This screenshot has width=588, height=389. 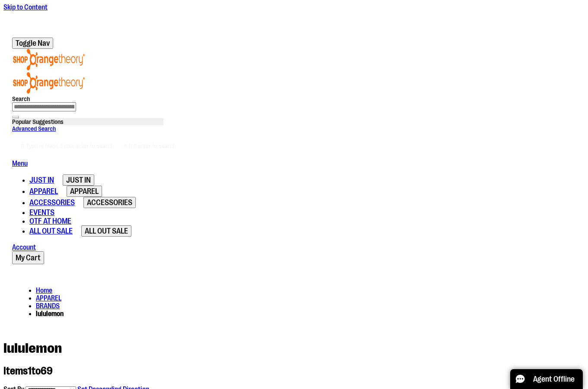 What do you see at coordinates (554, 379) in the screenshot?
I see `span: Agent Offline` at bounding box center [554, 379].